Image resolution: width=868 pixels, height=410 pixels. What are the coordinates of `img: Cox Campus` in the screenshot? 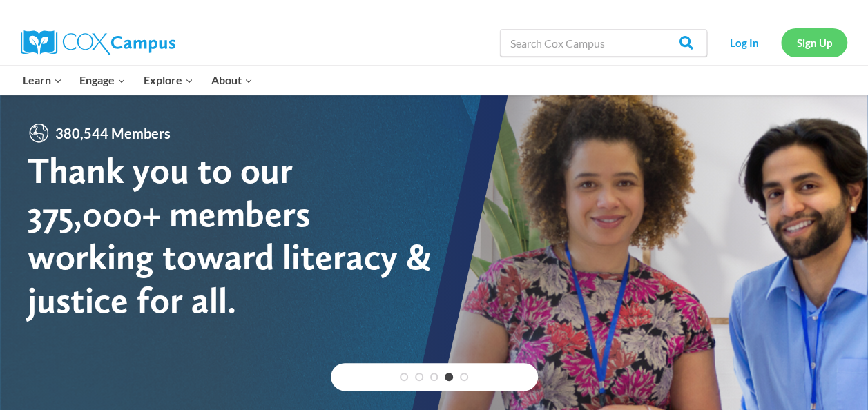 It's located at (98, 43).